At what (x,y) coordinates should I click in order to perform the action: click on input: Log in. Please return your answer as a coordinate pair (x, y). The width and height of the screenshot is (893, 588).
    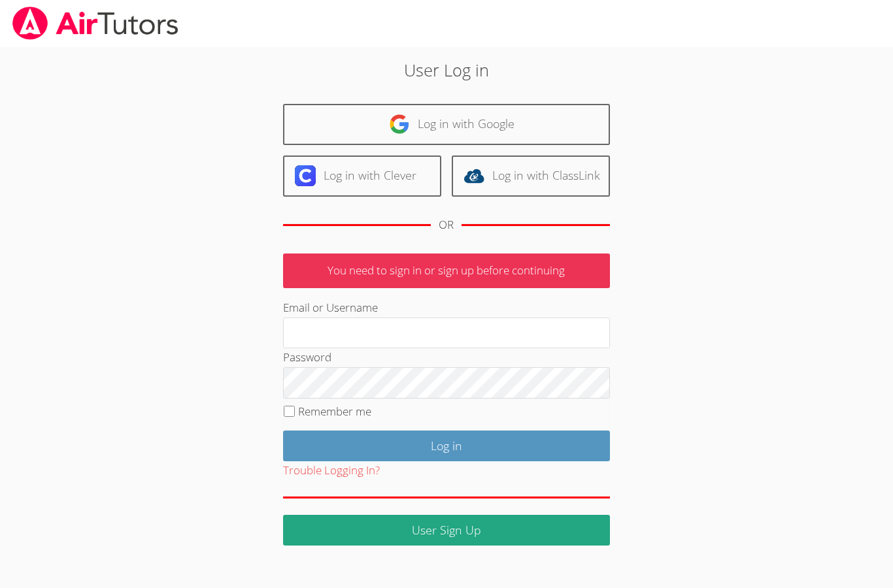
    Looking at the image, I should click on (446, 446).